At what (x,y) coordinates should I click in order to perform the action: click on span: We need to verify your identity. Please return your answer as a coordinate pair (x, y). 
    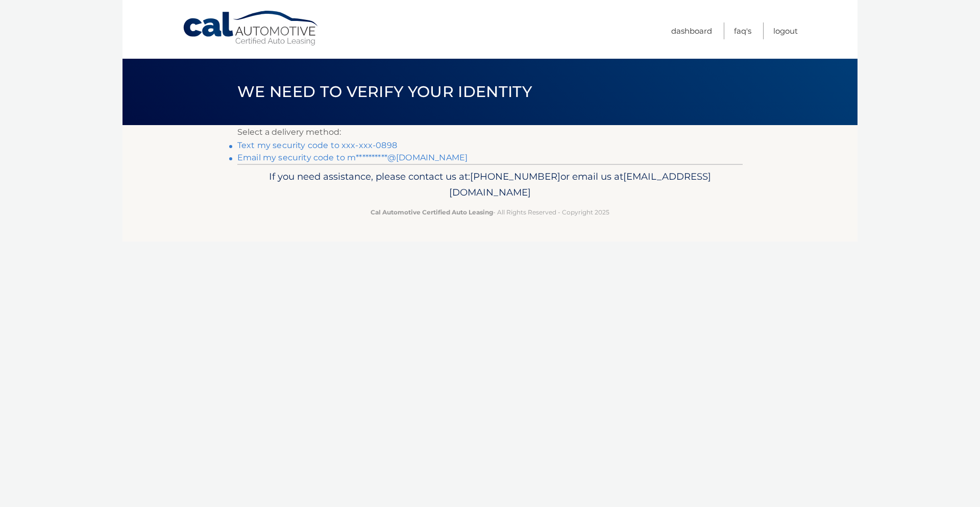
    Looking at the image, I should click on (384, 91).